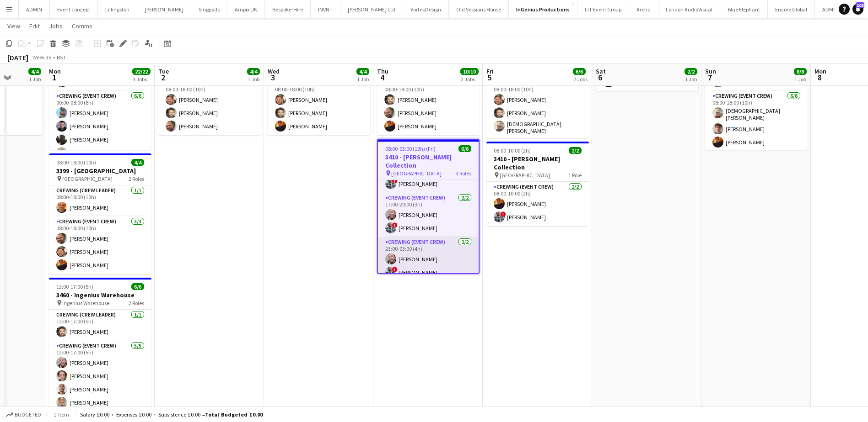 Image resolution: width=868 pixels, height=422 pixels. I want to click on span: 1, so click(54, 77).